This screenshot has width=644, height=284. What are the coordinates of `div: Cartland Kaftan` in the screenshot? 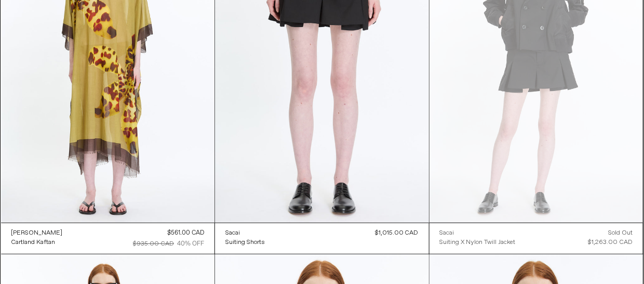 It's located at (33, 242).